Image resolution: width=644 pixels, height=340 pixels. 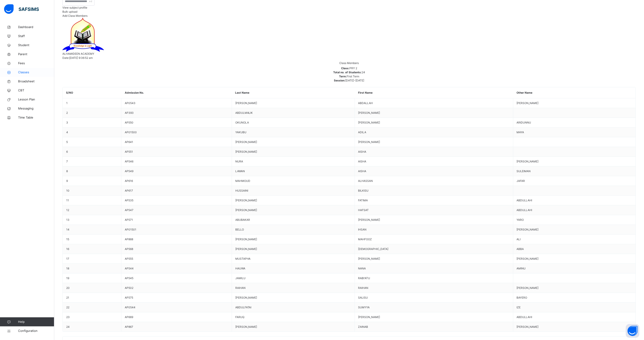 I want to click on span: Class:, so click(x=345, y=68).